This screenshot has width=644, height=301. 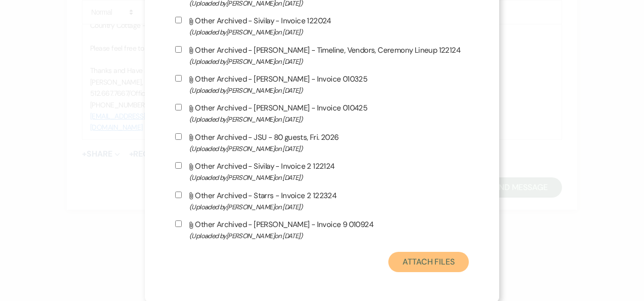 I want to click on label: Other Archived - JSU - 80 guests, Fri. 2026, so click(x=322, y=143).